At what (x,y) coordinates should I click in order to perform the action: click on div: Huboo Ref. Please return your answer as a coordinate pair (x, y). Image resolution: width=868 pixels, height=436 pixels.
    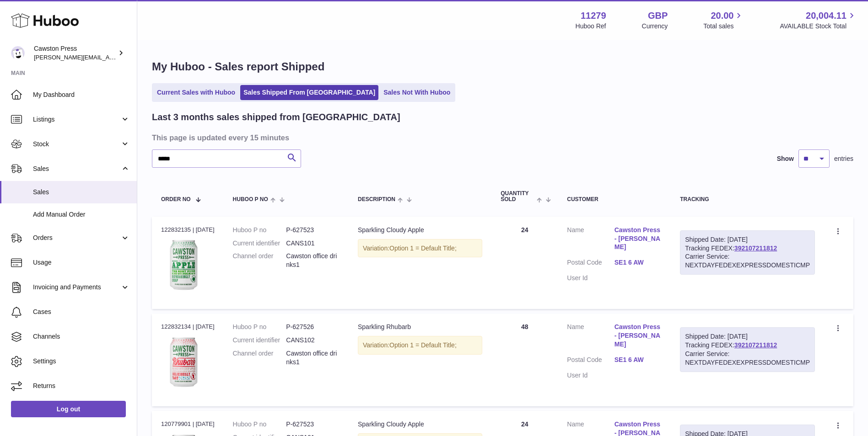
    Looking at the image, I should click on (591, 26).